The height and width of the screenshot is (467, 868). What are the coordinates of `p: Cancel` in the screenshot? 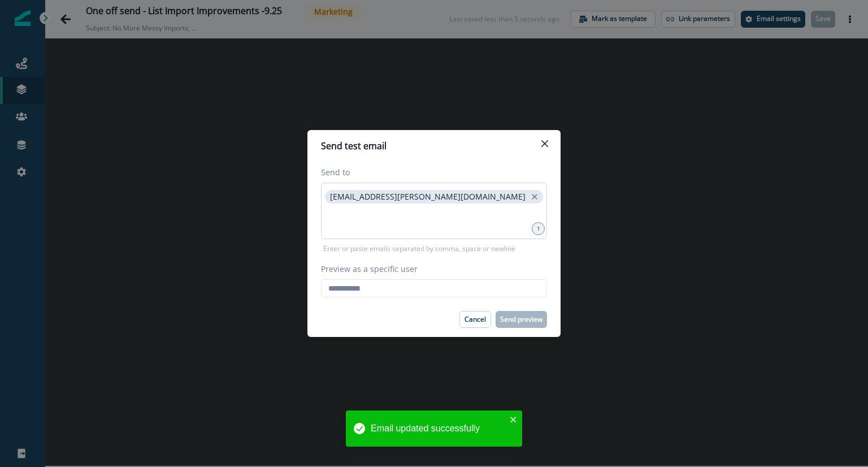 It's located at (475, 320).